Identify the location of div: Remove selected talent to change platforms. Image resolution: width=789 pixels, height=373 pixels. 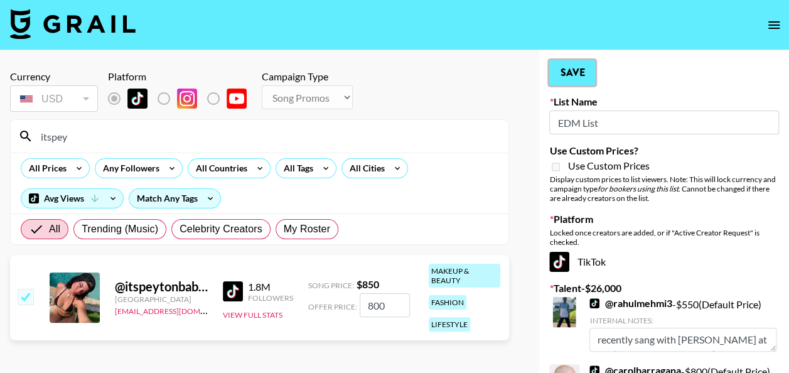
(182, 99).